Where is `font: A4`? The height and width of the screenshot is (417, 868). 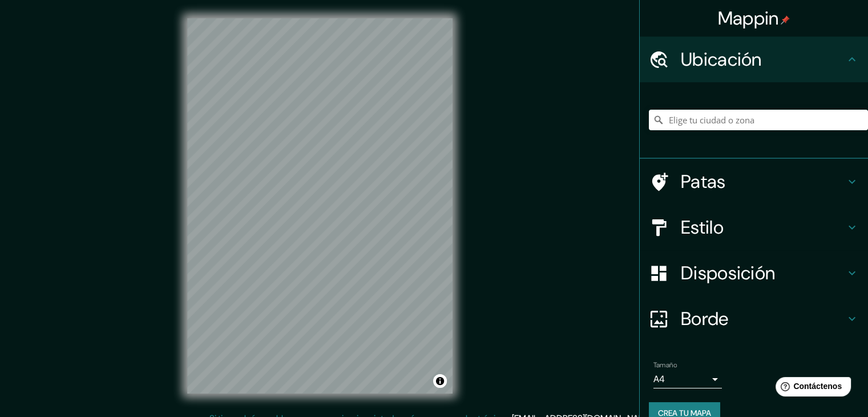 font: A4 is located at coordinates (660, 379).